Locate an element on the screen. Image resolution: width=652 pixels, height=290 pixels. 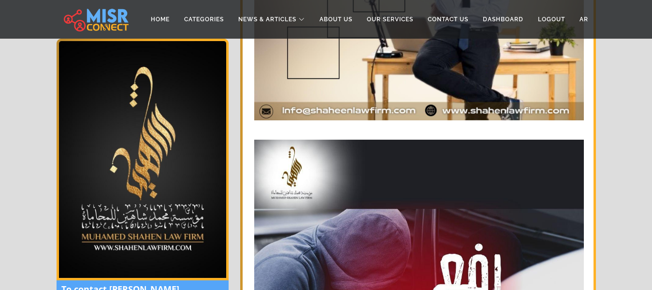
a: Categories is located at coordinates (204, 19).